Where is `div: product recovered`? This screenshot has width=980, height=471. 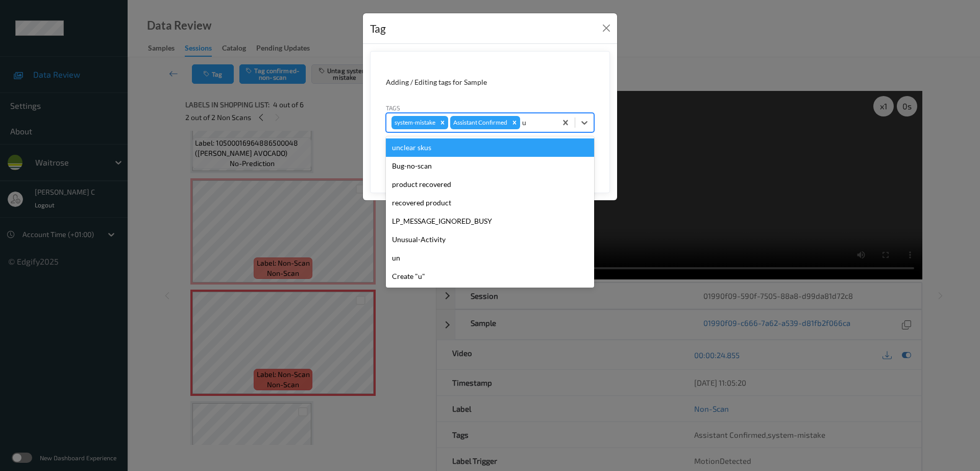 div: product recovered is located at coordinates (490, 185).